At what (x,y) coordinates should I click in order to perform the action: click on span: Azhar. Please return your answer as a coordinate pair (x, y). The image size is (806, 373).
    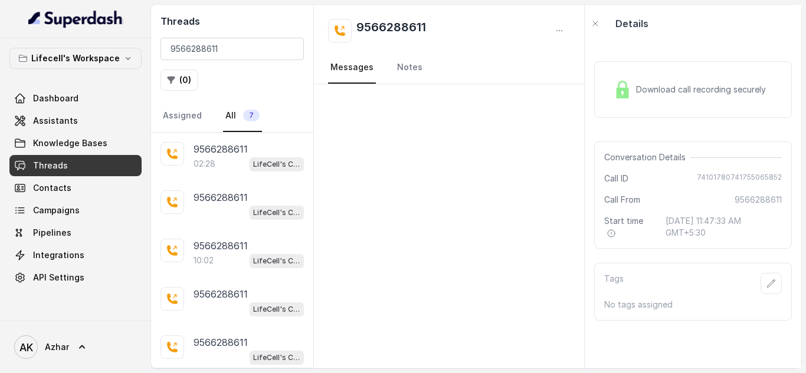
    Looking at the image, I should click on (57, 347).